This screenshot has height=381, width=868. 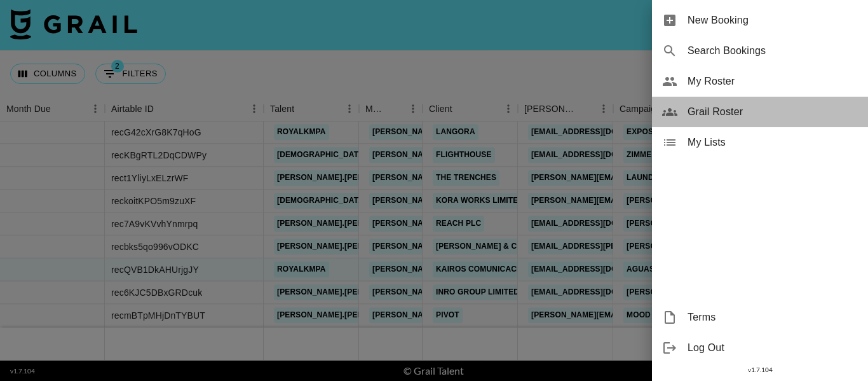 What do you see at coordinates (760, 81) in the screenshot?
I see `div: My Roster` at bounding box center [760, 81].